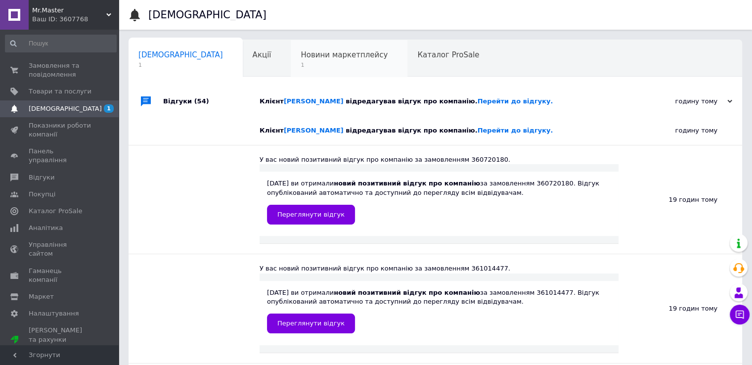 The height and width of the screenshot is (365, 752). Describe the element at coordinates (69, 10) in the screenshot. I see `span: Mr.Master` at that location.